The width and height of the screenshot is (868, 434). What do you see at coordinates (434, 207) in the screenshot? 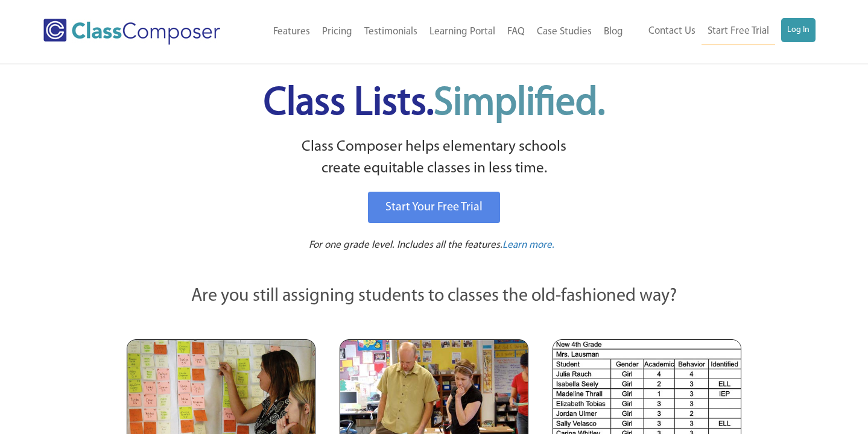
I see `span: Start Your Free Trial` at bounding box center [434, 207].